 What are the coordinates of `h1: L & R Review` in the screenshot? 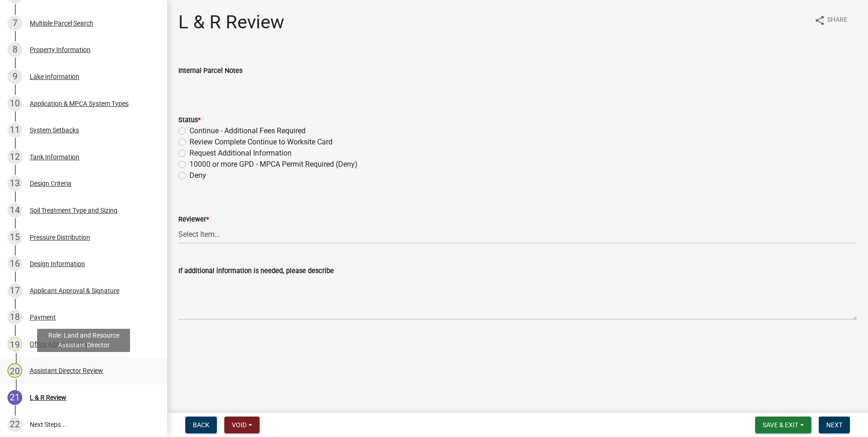 It's located at (231, 22).